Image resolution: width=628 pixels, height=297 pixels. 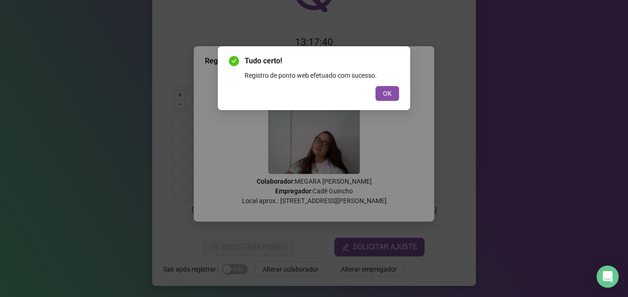 I want to click on span: OK, so click(x=387, y=93).